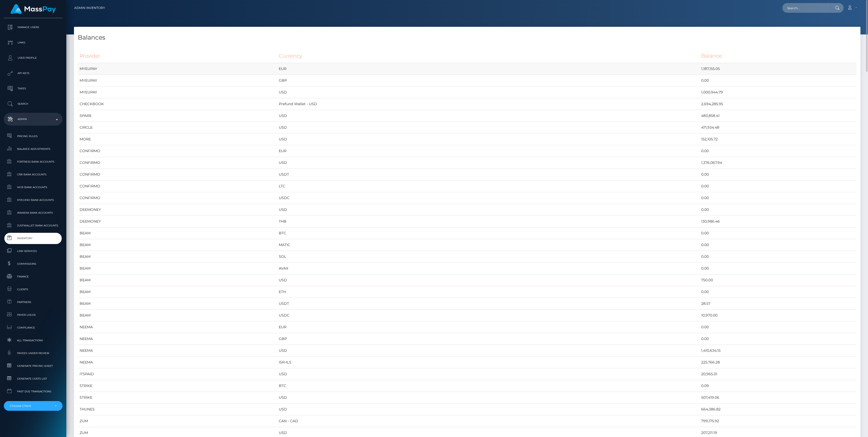  What do you see at coordinates (778, 92) in the screenshot?
I see `td: 1,000,944.79` at bounding box center [778, 92].